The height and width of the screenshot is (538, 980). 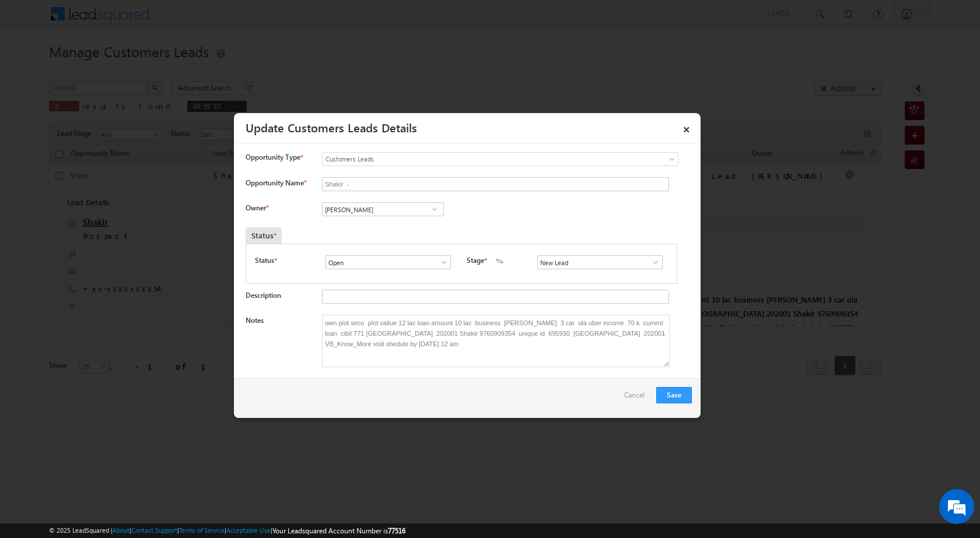 I want to click on a: Update Customers Leads Details, so click(x=331, y=128).